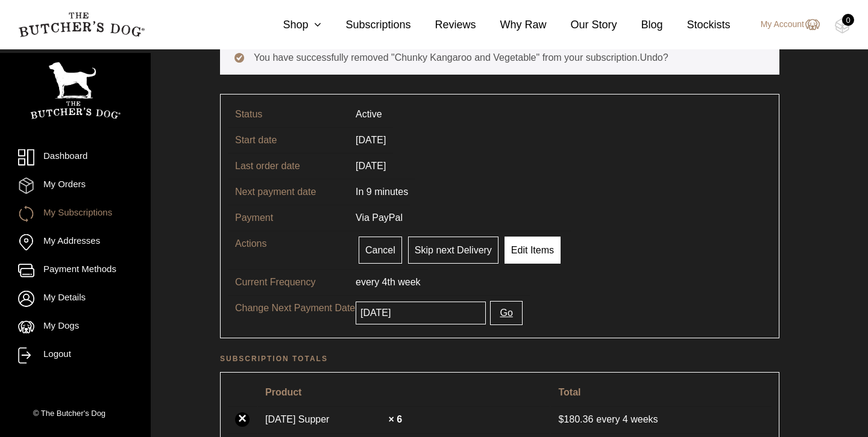 This screenshot has width=868, height=437. What do you see at coordinates (499, 359) in the screenshot?
I see `h2: Subscription totals` at bounding box center [499, 359].